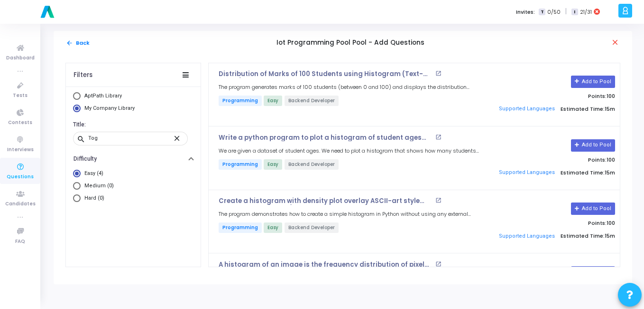 This screenshot has width=644, height=309. Describe the element at coordinates (85, 158) in the screenshot. I see `h6: Difficulty` at that location.